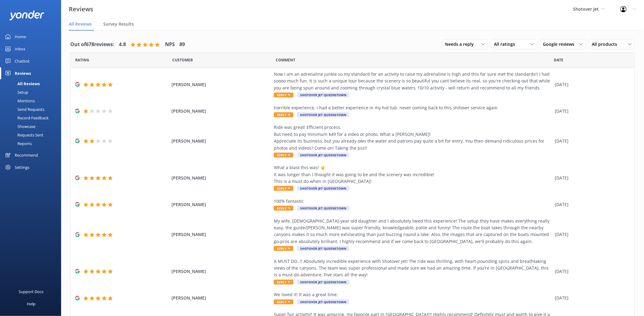 The width and height of the screenshot is (644, 316). I want to click on h4: 89, so click(183, 45).